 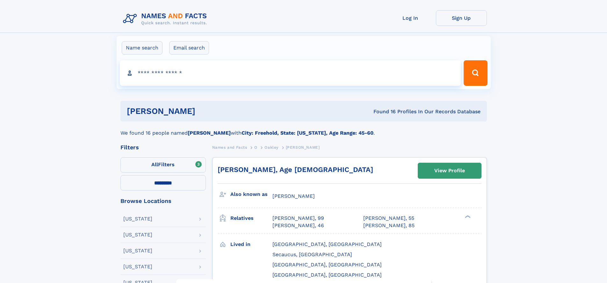 I want to click on h3: Also known as, so click(x=251, y=194).